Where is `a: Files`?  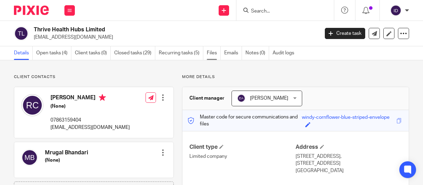
a: Files is located at coordinates (214, 53).